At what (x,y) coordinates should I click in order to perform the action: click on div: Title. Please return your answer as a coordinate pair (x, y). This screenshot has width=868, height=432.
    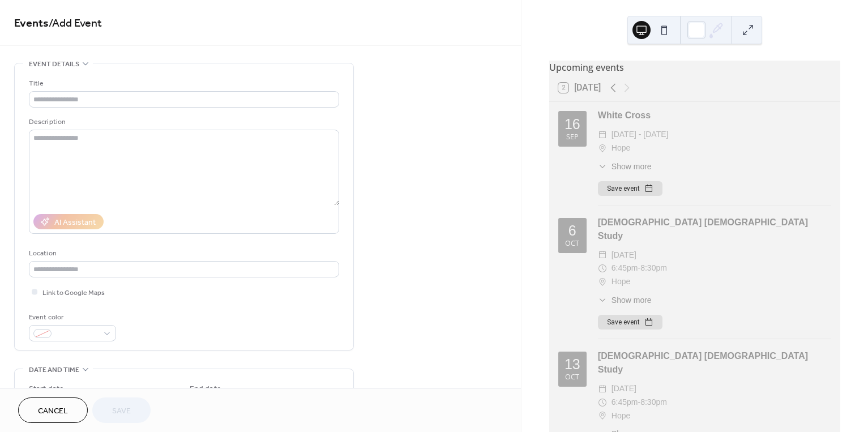
    Looking at the image, I should click on (183, 83).